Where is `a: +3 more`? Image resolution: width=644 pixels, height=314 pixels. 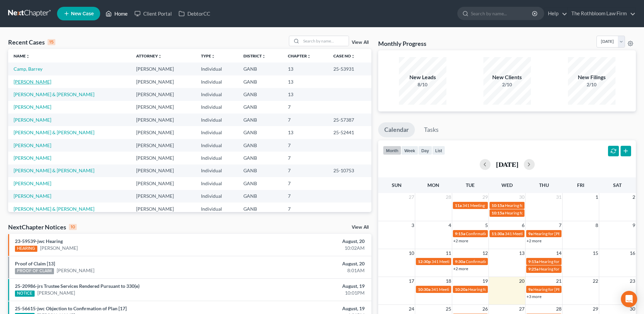 a: +3 more is located at coordinates (534, 296).